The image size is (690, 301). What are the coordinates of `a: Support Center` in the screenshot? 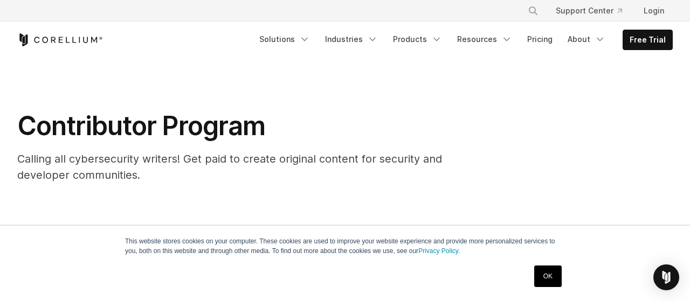 It's located at (589, 11).